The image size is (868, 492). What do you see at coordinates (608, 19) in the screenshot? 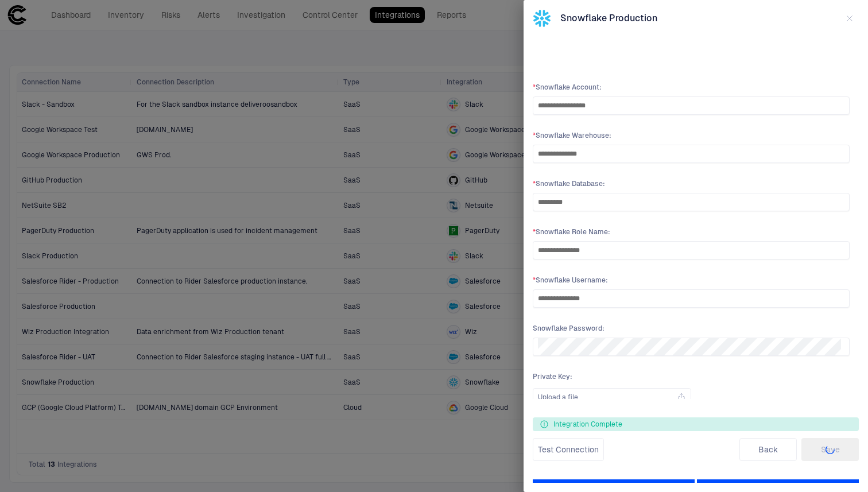
I see `span: Snowflake Production` at bounding box center [608, 19].